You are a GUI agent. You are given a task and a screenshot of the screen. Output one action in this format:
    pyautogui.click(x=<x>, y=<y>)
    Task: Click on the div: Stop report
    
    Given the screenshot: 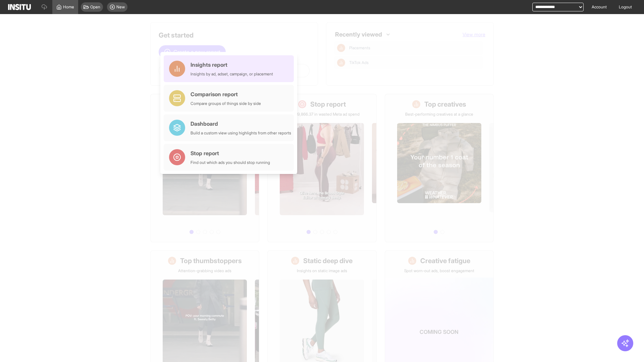 What is the action you would take?
    pyautogui.click(x=230, y=153)
    